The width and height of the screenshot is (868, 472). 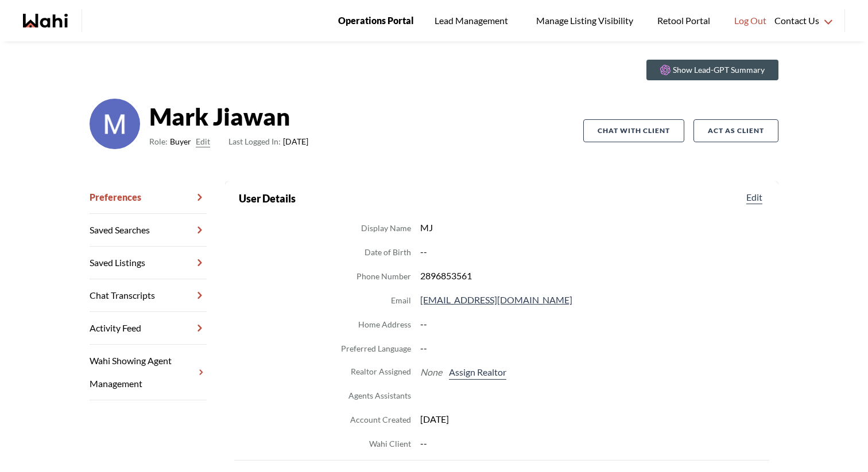 I want to click on span: Operations Portal, so click(x=376, y=21).